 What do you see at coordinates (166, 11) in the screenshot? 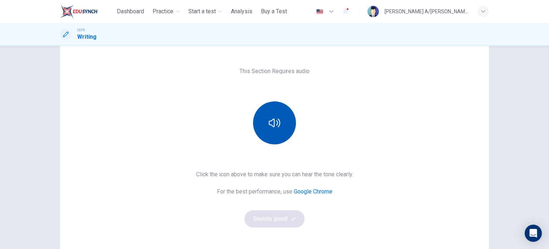
I see `button: Practice` at bounding box center [166, 11].